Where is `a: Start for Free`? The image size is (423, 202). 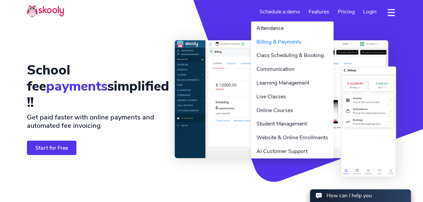 a: Start for Free is located at coordinates (51, 148).